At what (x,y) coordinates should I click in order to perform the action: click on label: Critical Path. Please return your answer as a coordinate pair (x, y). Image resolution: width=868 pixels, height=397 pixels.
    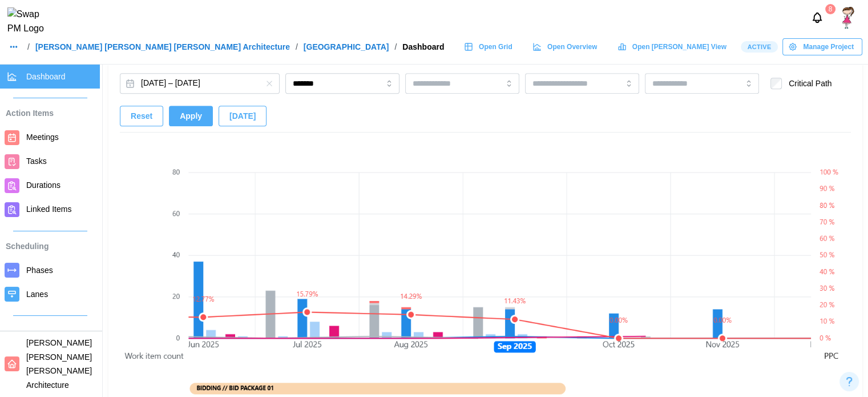
    Looking at the image, I should click on (807, 83).